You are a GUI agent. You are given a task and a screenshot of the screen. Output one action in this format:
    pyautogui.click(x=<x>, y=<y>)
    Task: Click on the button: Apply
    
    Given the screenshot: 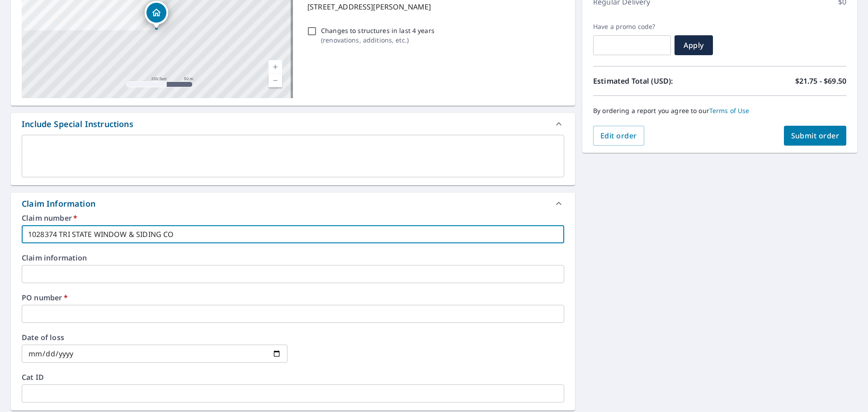 What is the action you would take?
    pyautogui.click(x=693, y=45)
    